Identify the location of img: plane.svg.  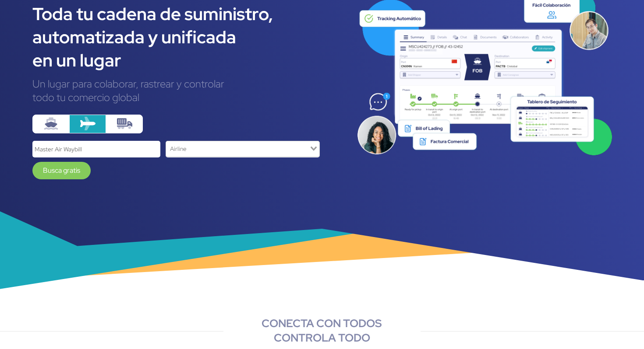
(88, 124).